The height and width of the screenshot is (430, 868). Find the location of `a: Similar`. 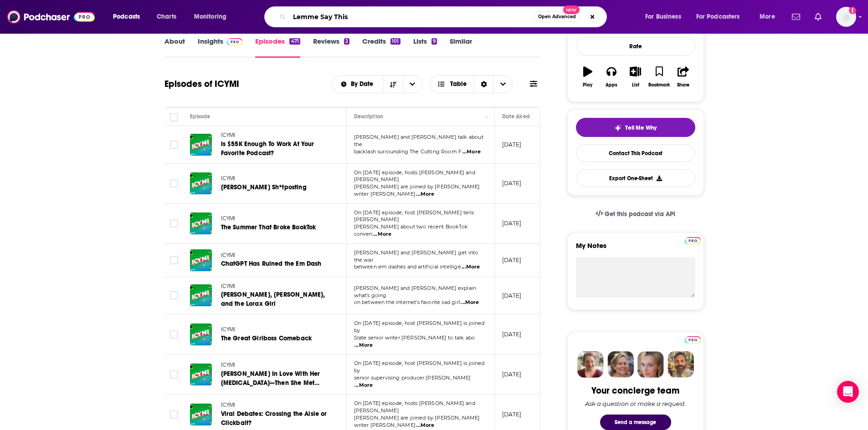

a: Similar is located at coordinates (461, 47).